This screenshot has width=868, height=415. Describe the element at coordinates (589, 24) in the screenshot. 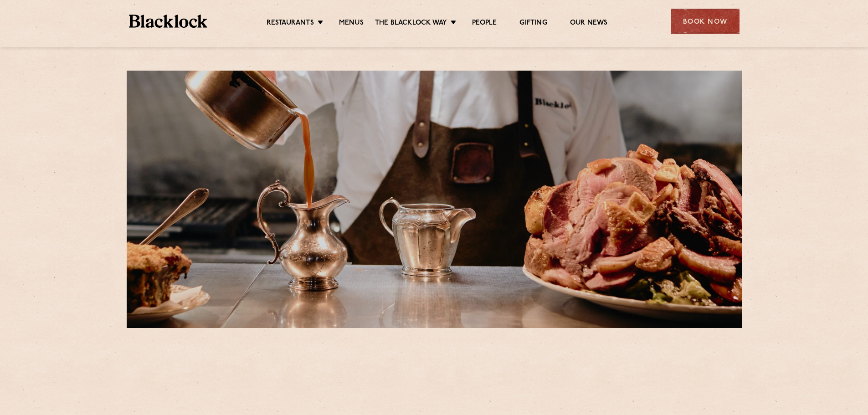

I see `a: Our News` at that location.